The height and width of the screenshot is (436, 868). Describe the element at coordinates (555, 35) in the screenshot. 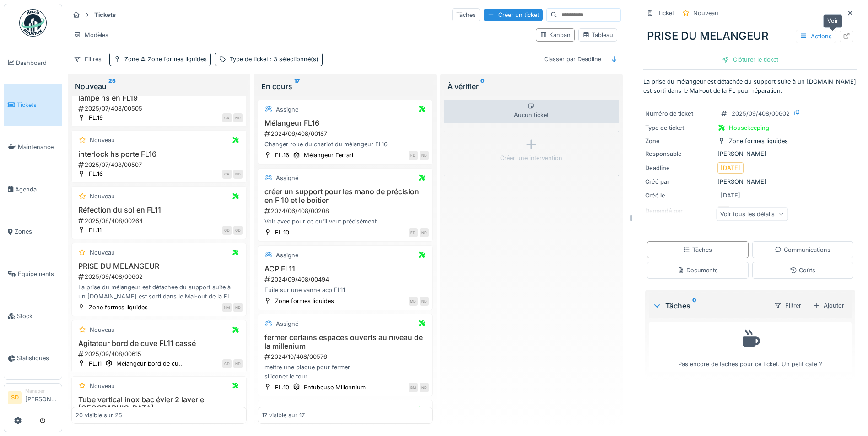

I see `div: Kanban` at that location.